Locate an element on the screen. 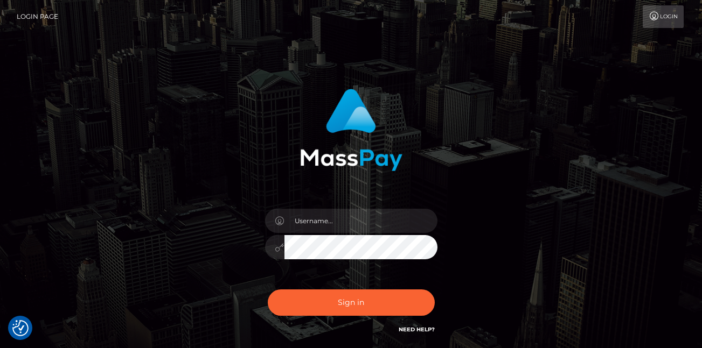  a: Login is located at coordinates (663, 17).